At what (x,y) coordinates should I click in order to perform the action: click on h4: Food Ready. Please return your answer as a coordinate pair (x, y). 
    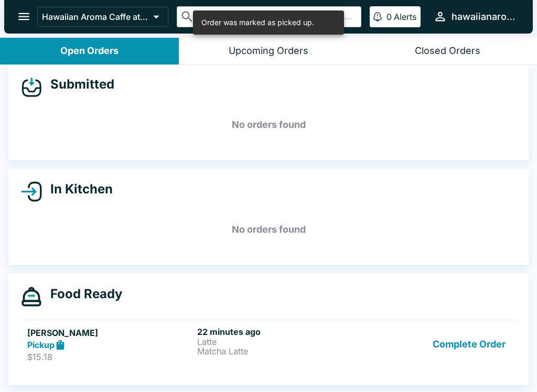
    Looking at the image, I should click on (82, 294).